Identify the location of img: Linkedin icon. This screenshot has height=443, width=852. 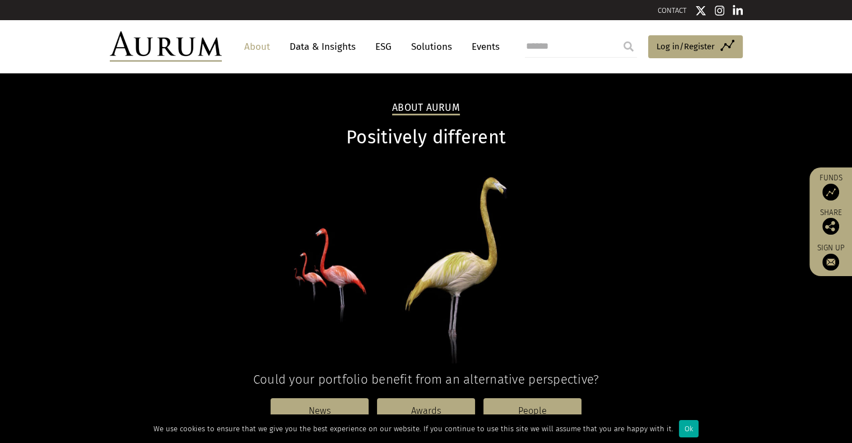
(738, 11).